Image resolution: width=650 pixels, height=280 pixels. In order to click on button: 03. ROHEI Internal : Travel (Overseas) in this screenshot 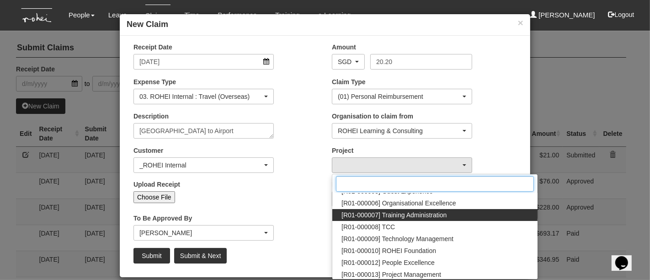, I will do `click(203, 96)`.